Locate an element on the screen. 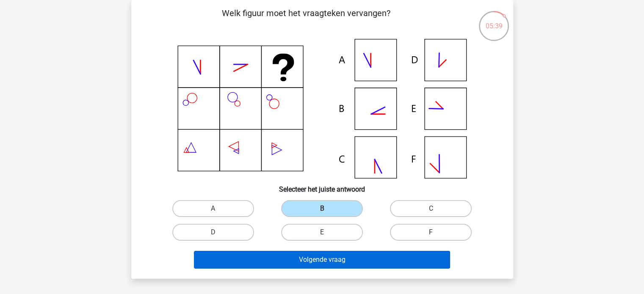 This screenshot has width=644, height=294. label: E is located at coordinates (322, 232).